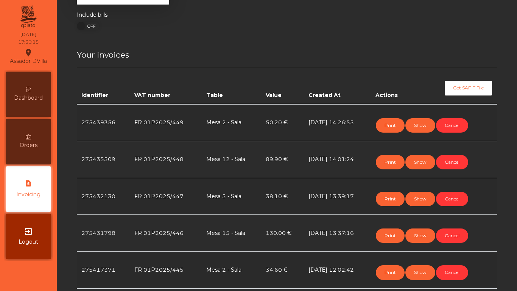 The width and height of the screenshot is (517, 291). I want to click on td: FR 01P2025/446, so click(166, 233).